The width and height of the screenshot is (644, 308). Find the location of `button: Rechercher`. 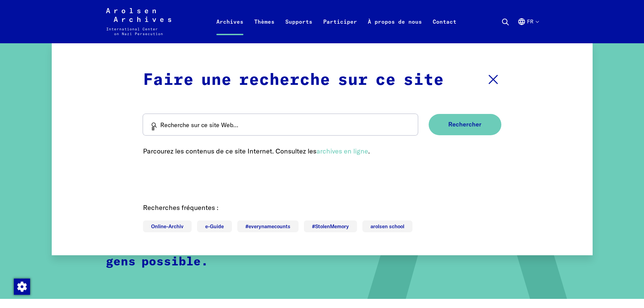

button: Rechercher is located at coordinates (465, 124).